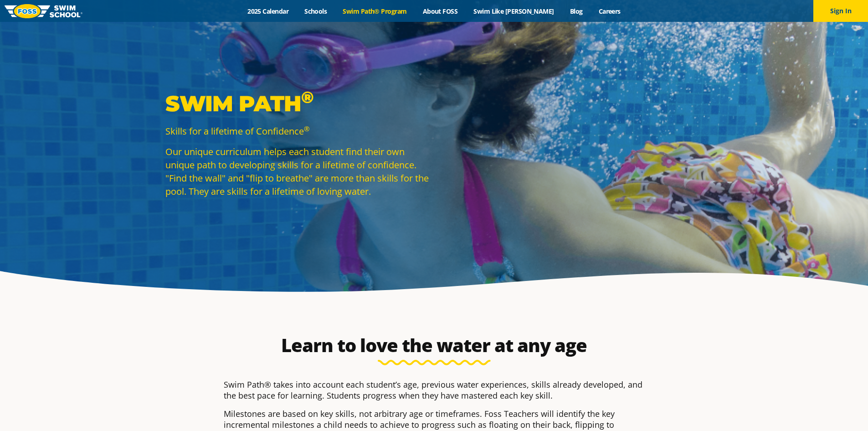 The height and width of the screenshot is (431, 868). Describe the element at coordinates (576, 11) in the screenshot. I see `a: Blog` at that location.